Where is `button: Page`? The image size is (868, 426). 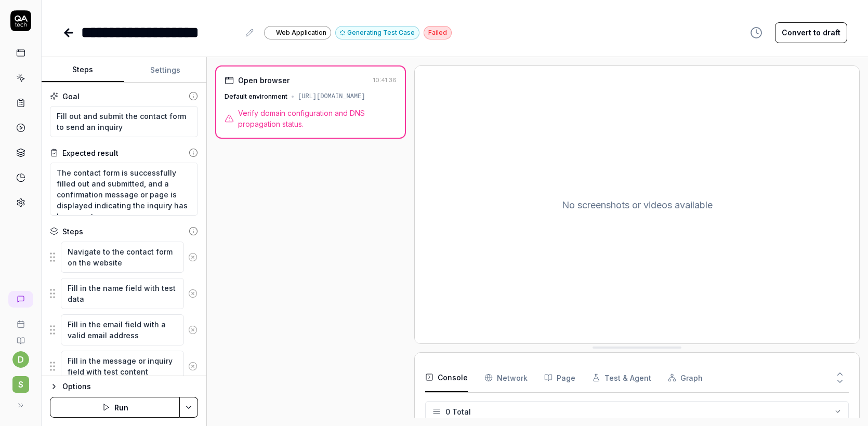
button: Page is located at coordinates (559, 378).